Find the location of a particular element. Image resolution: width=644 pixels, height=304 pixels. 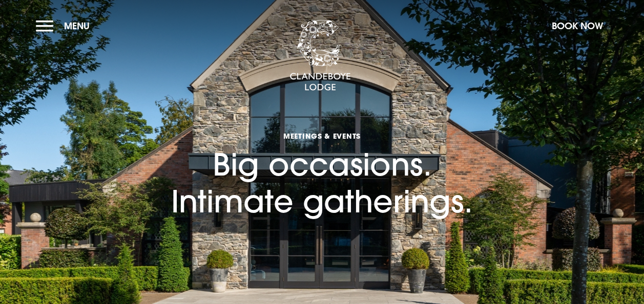

span: Meetings & Events is located at coordinates (322, 135).